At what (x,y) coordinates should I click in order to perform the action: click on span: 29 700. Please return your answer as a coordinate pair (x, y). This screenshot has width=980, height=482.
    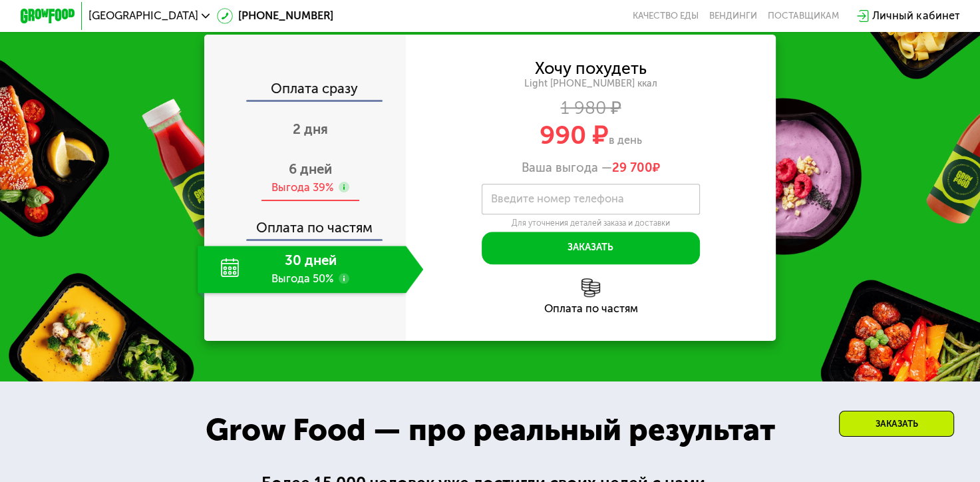
    Looking at the image, I should click on (632, 168).